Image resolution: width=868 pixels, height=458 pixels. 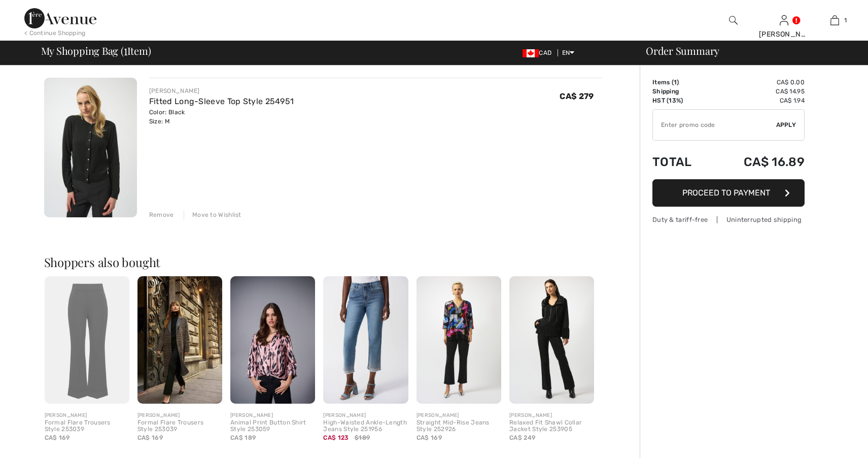 What do you see at coordinates (783, 20) in the screenshot?
I see `a: Sign In` at bounding box center [783, 20].